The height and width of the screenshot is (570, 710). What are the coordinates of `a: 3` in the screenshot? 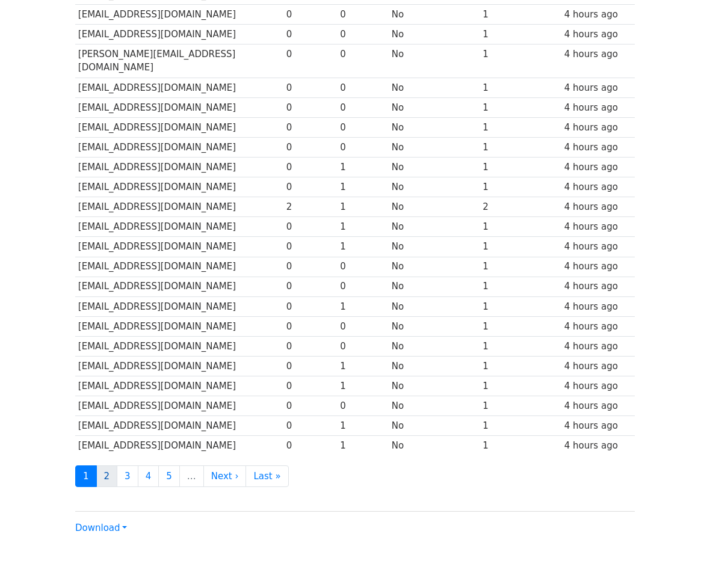 It's located at (128, 477).